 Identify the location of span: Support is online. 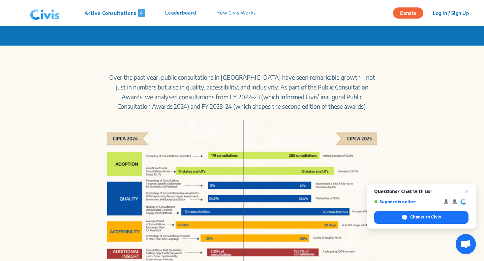
(407, 201).